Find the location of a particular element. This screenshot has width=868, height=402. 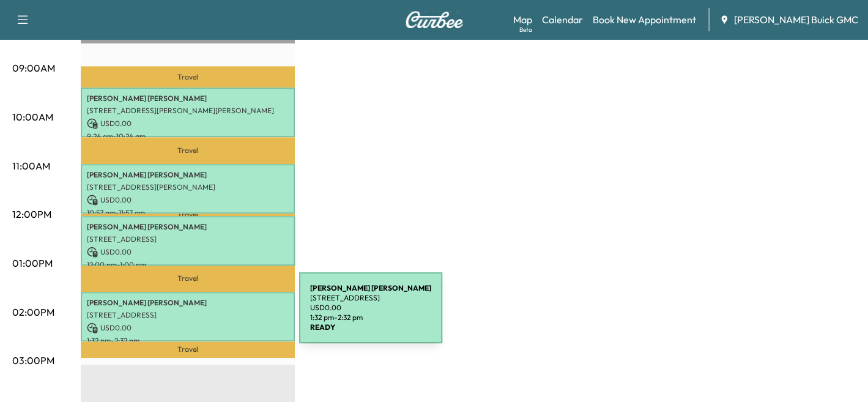

p: 1:32 pm - 2:32 pm is located at coordinates (188, 341).